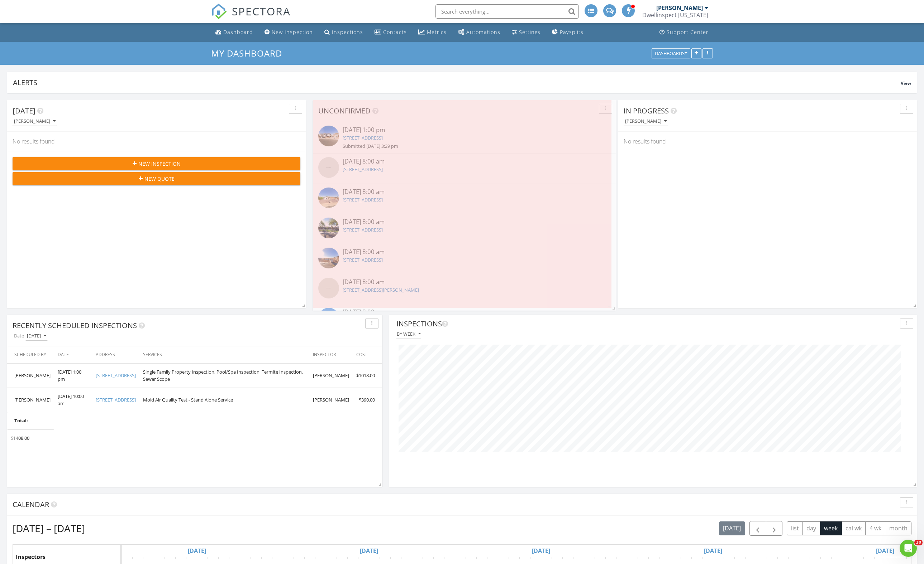 This screenshot has height=564, width=924. What do you see at coordinates (526, 32) in the screenshot?
I see `a: Settings` at bounding box center [526, 32].